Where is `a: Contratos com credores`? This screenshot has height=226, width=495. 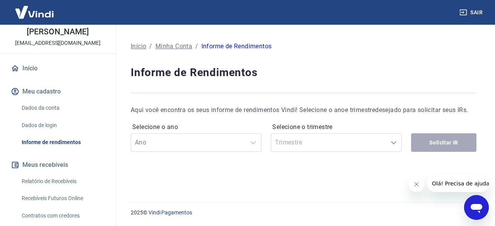
a: Contratos com credores is located at coordinates (62, 216).